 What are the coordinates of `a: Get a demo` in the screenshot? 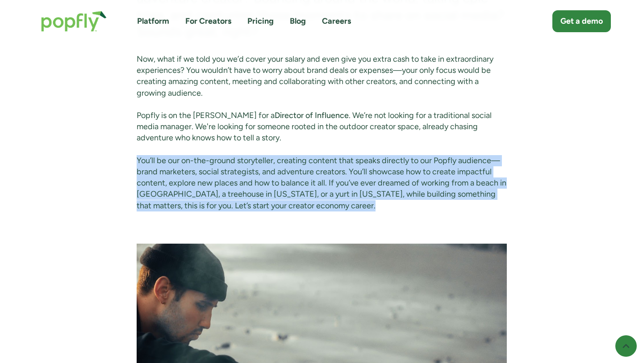 It's located at (581, 21).